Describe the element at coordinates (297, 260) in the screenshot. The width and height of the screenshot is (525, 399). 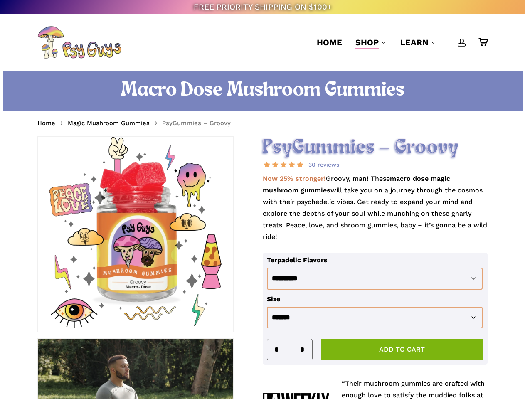
I see `label: Terpadelic Flavors` at that location.